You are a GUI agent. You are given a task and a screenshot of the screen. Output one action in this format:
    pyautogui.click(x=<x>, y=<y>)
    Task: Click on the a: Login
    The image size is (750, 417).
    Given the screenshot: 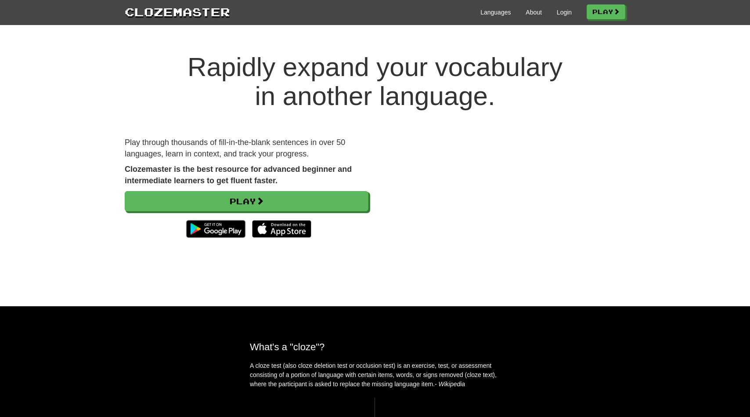 What is the action you would take?
    pyautogui.click(x=564, y=12)
    